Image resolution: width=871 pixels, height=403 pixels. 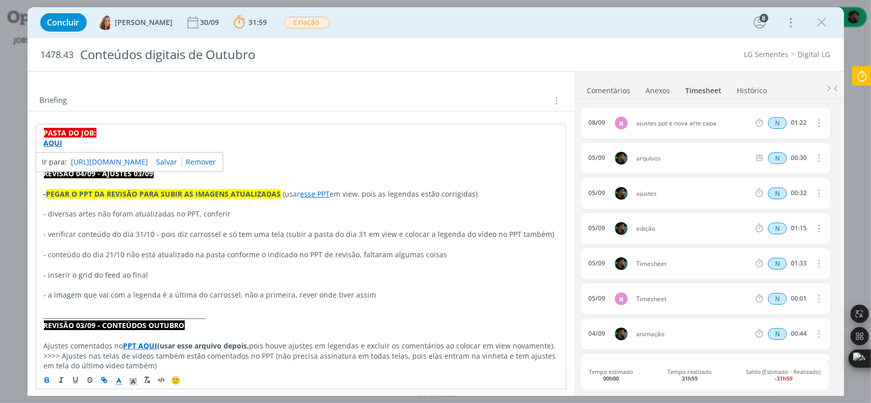 What do you see at coordinates (53, 143) in the screenshot?
I see `a: AQUI` at bounding box center [53, 143].